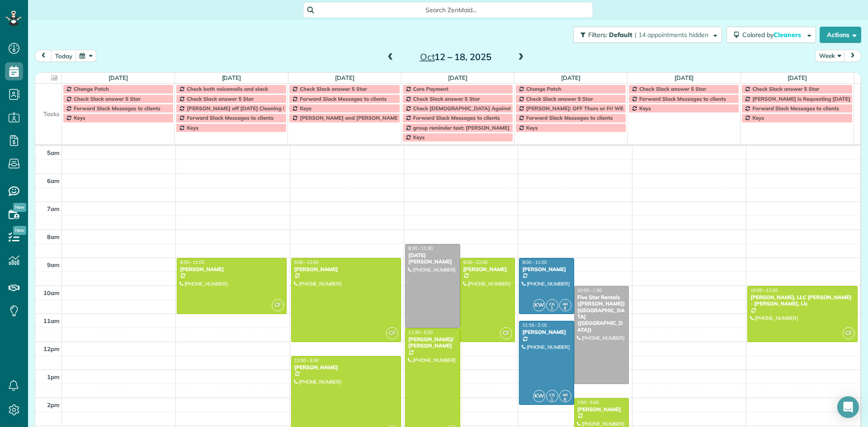  Describe the element at coordinates (597, 35) in the screenshot. I see `span: Filters:` at that location.